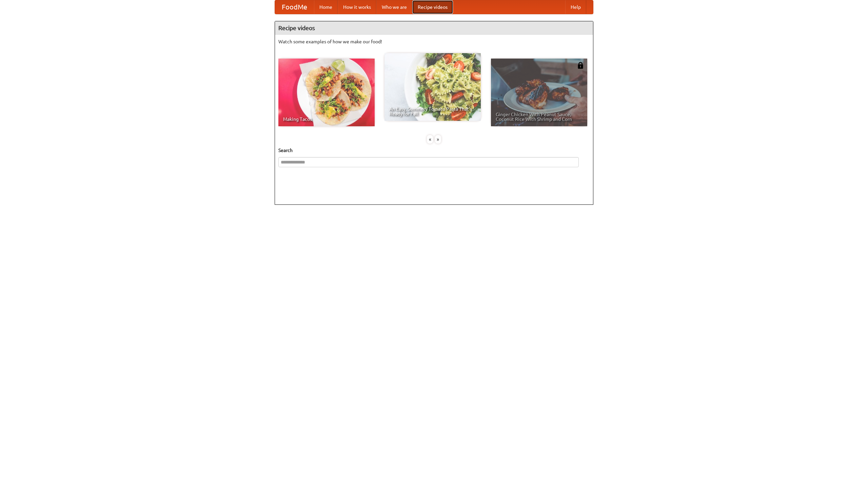  Describe the element at coordinates (434, 28) in the screenshot. I see `h4: Recipe videos` at that location.